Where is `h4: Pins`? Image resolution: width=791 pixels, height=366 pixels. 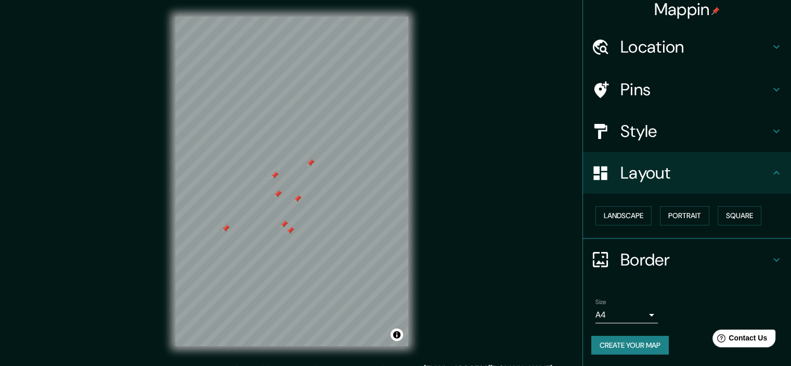 h4: Pins is located at coordinates (695, 89).